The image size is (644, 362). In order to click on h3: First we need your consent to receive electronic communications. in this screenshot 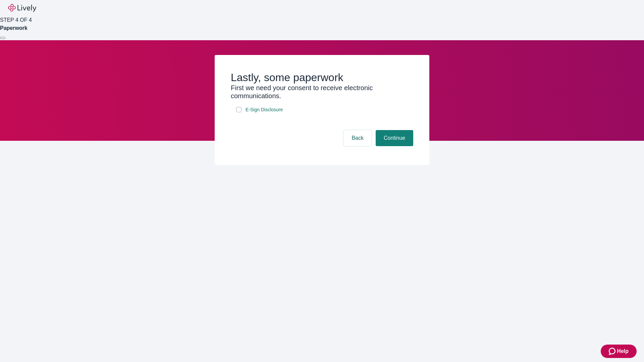, I will do `click(322, 92)`.